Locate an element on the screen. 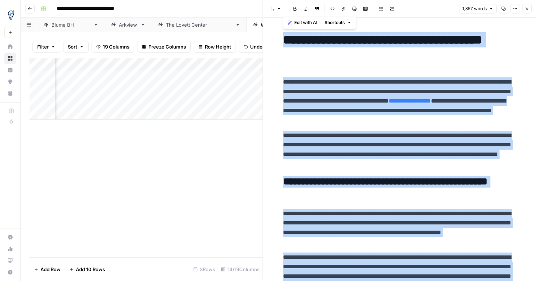 The image size is (536, 281). a: Insights is located at coordinates (10, 70).